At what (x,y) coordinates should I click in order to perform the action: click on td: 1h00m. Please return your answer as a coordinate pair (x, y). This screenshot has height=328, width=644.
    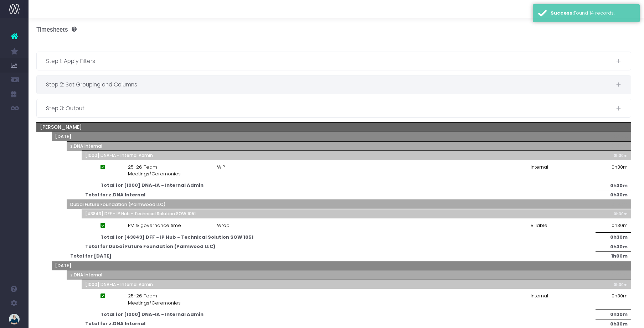
    Looking at the image, I should click on (613, 256).